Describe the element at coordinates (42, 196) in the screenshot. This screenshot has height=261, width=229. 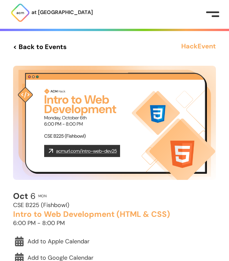
I see `h2: Mon` at that location.